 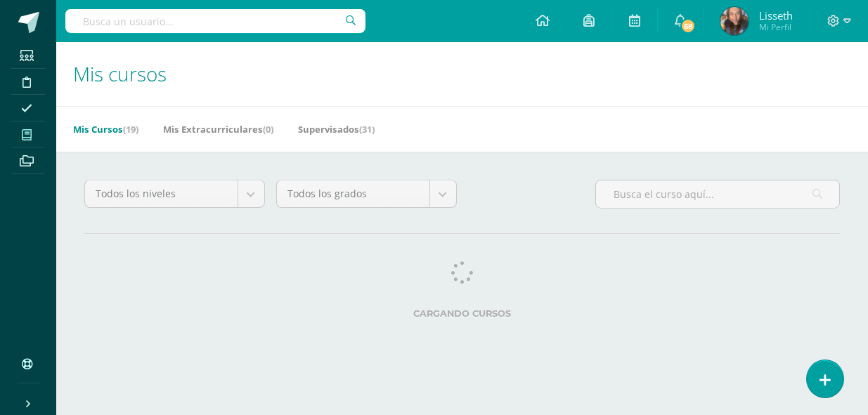 I want to click on a: Supervisados(31), so click(x=336, y=129).